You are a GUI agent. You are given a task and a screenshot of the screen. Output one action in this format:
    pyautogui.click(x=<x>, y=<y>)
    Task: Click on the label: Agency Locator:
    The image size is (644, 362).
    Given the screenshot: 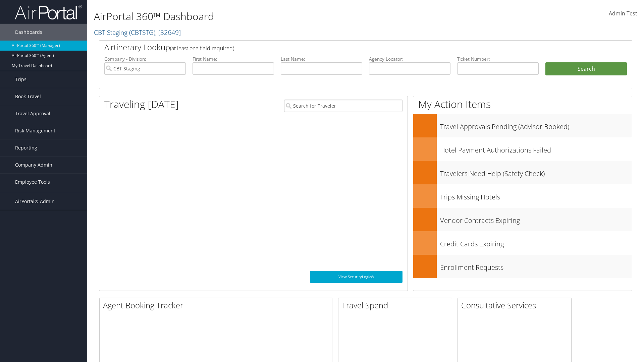 What is the action you would take?
    pyautogui.click(x=410, y=59)
    